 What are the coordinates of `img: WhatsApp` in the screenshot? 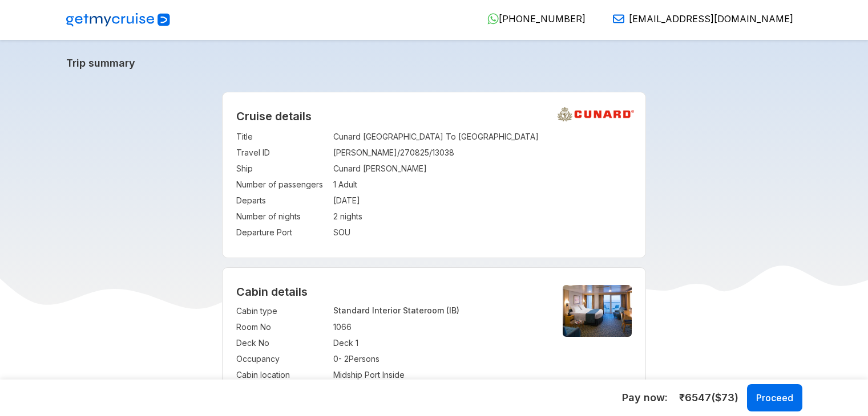 It's located at (493, 19).